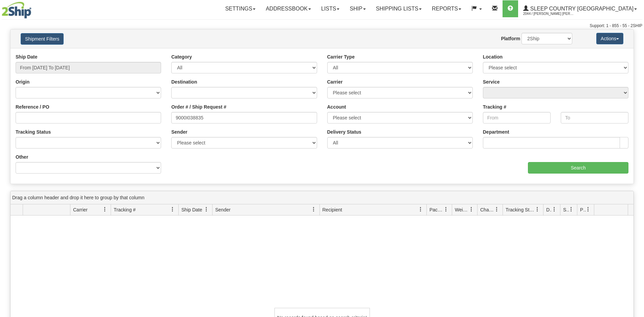 This screenshot has height=317, width=644. What do you see at coordinates (554, 209) in the screenshot?
I see `a: Delivery Status filter column settings` at bounding box center [554, 209].